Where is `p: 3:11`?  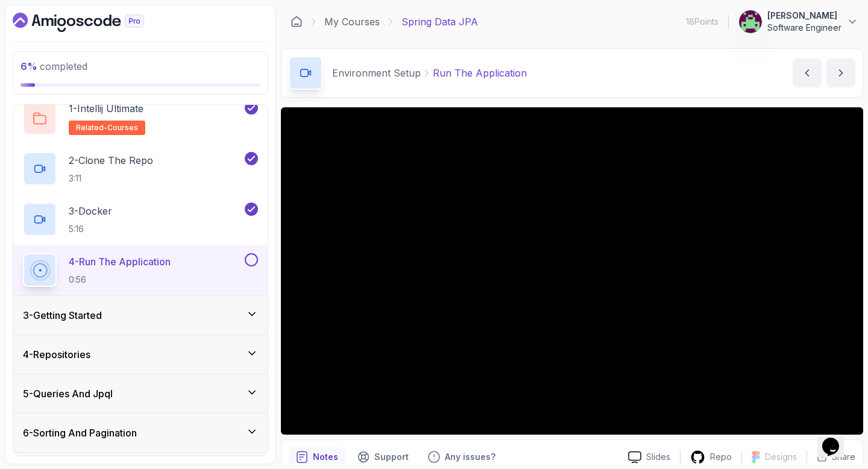 p: 3:11 is located at coordinates (111, 178).